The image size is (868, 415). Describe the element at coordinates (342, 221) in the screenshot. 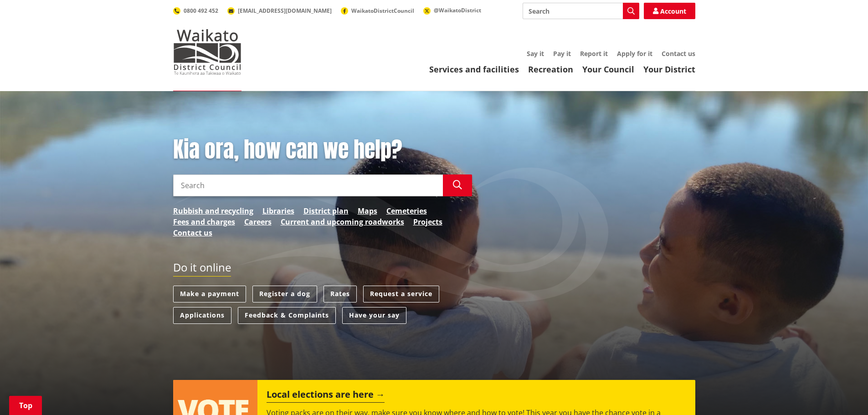

I see `a: Current and upcoming roadworks` at that location.